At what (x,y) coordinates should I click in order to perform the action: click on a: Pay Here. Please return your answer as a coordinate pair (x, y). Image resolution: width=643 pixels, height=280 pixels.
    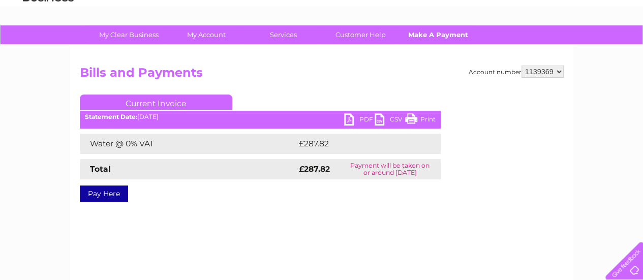
    Looking at the image, I should click on (104, 194).